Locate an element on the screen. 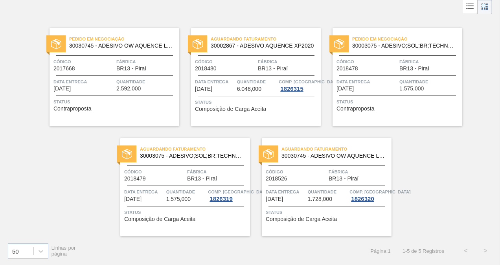 Image resolution: width=500 pixels, height=265 pixels. span: 15/09/2025 is located at coordinates (204, 89).